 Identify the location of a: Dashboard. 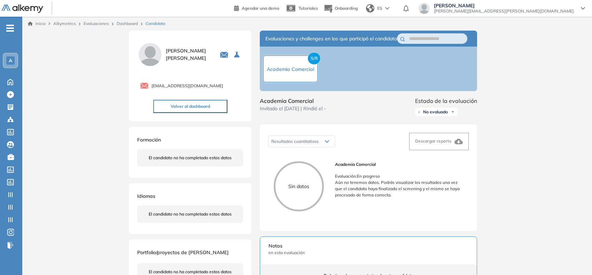
(127, 23).